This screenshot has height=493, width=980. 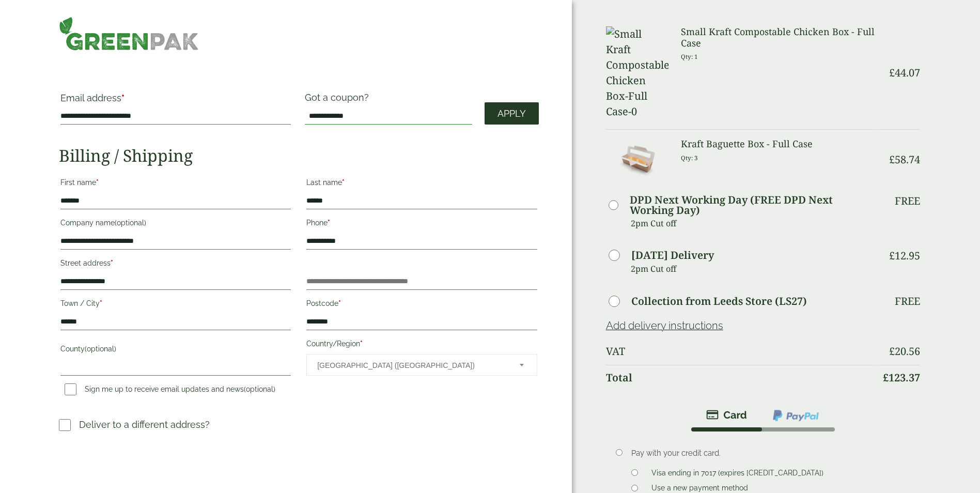 What do you see at coordinates (664, 326) in the screenshot?
I see `a: Add delivery instructions` at bounding box center [664, 326].